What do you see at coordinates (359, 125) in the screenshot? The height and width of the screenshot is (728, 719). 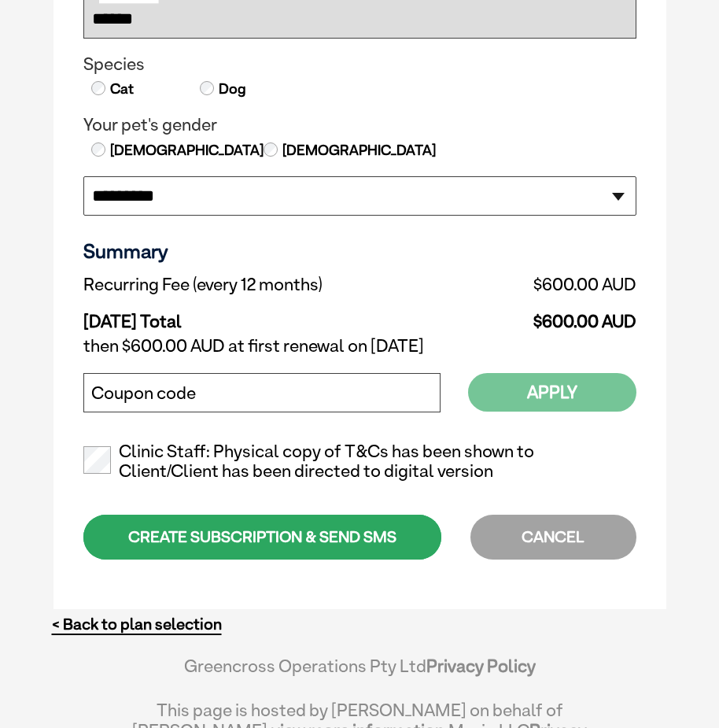 I see `legend: Your pet's gender` at bounding box center [359, 125].